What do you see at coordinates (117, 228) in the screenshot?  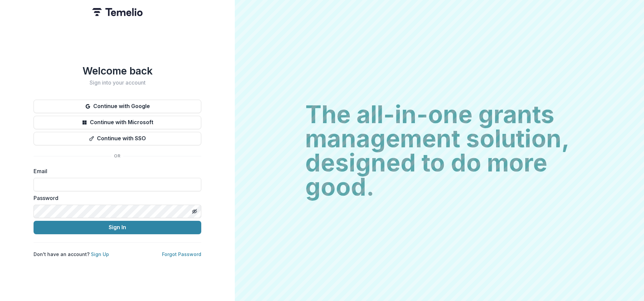 I see `button: Sign In` at bounding box center [117, 228].